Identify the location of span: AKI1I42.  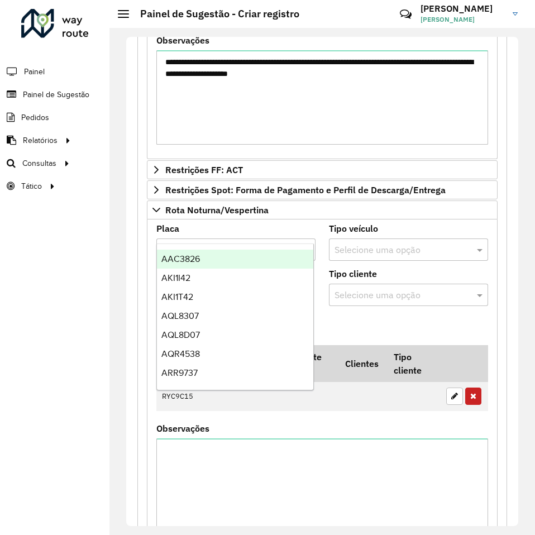
(176, 278).